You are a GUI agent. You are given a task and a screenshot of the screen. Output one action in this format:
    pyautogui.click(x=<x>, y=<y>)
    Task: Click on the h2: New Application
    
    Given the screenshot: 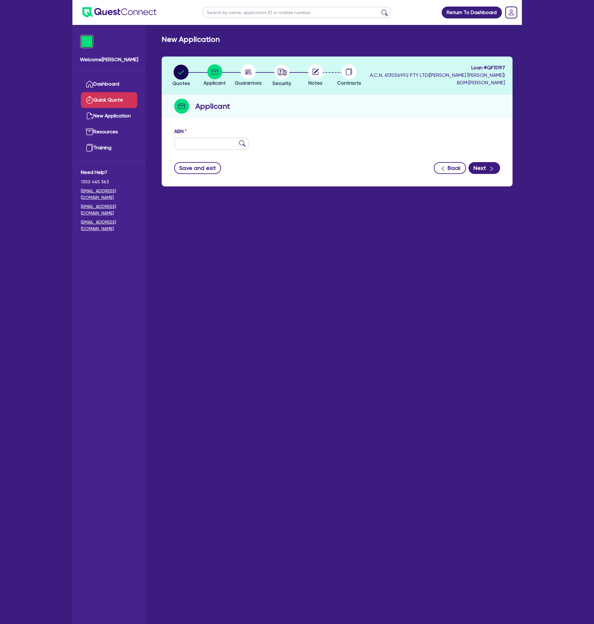 What is the action you would take?
    pyautogui.click(x=191, y=39)
    